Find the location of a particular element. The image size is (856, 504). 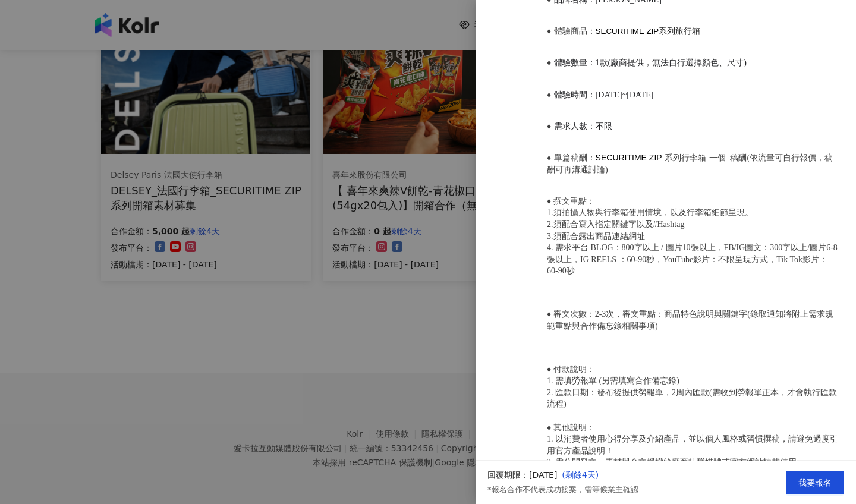

span: ♦ 撰文重點： 1.須拍攝人物與行李箱使用情境，以及行李箱細節呈現。 2.須配合寫入指定關鍵字以及#Hashtag 3.須配合露出商品連結網址 4. 需求平台 BLOG：800字以上 / 圖片1... is located at coordinates (692, 236).